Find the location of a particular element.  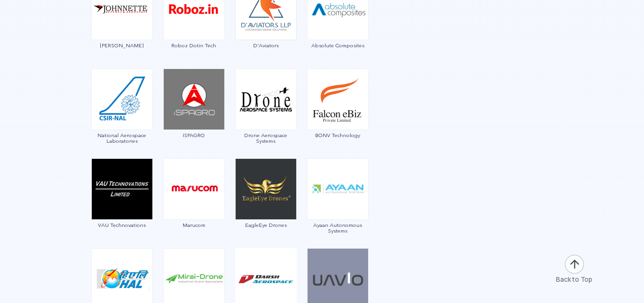

img: ic_nationalaerospace.png is located at coordinates (122, 99).